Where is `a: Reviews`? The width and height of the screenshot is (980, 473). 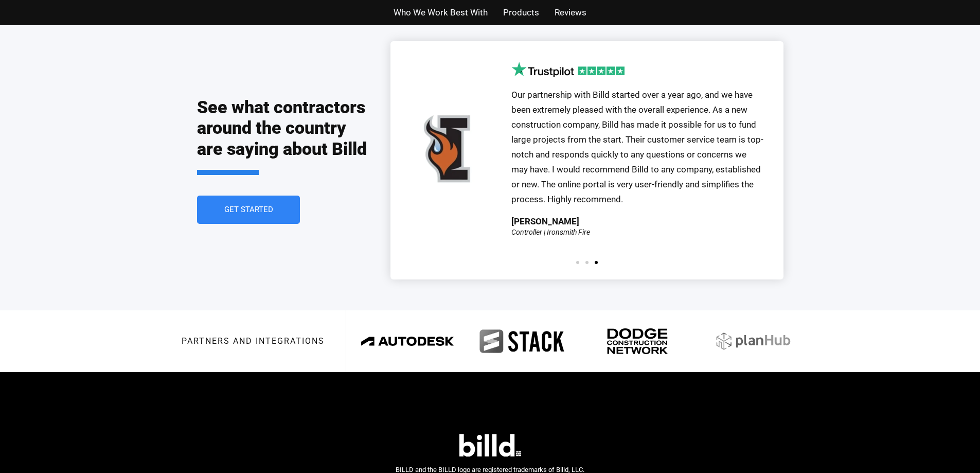 a: Reviews is located at coordinates (570, 12).